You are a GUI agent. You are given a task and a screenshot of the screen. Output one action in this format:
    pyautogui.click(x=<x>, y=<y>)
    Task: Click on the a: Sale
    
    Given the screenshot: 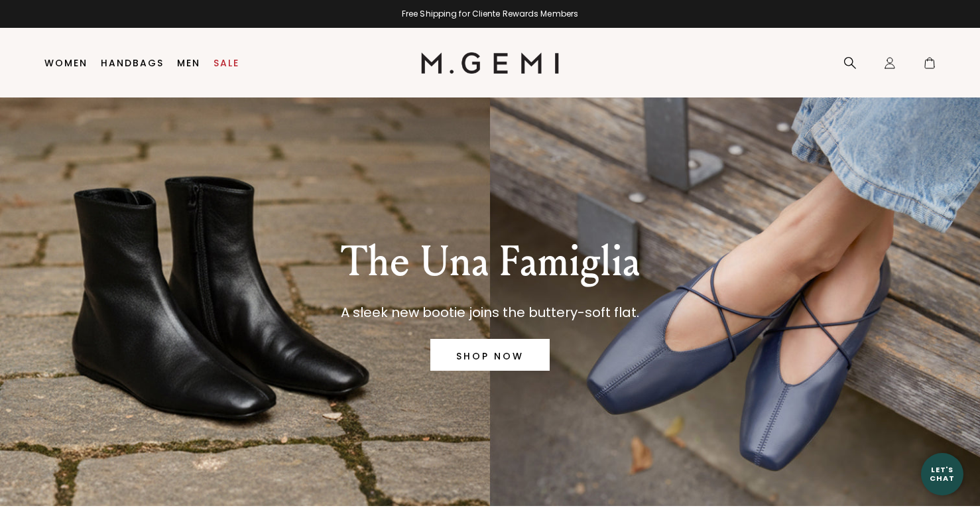 What is the action you would take?
    pyautogui.click(x=226, y=63)
    